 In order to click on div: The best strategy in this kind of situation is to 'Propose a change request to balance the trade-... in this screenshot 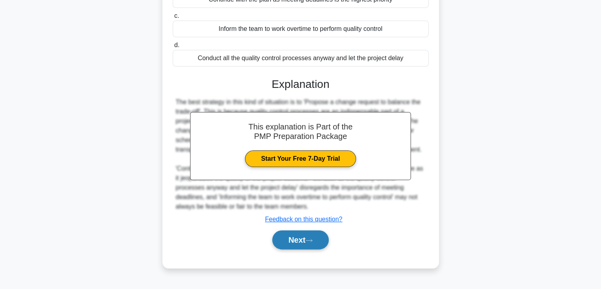, I will do `click(301, 154)`.